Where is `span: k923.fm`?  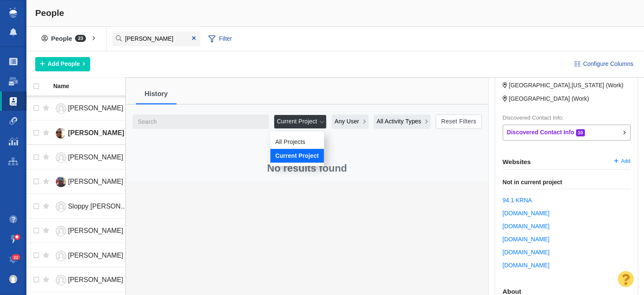 span: k923.fm is located at coordinates (526, 213).